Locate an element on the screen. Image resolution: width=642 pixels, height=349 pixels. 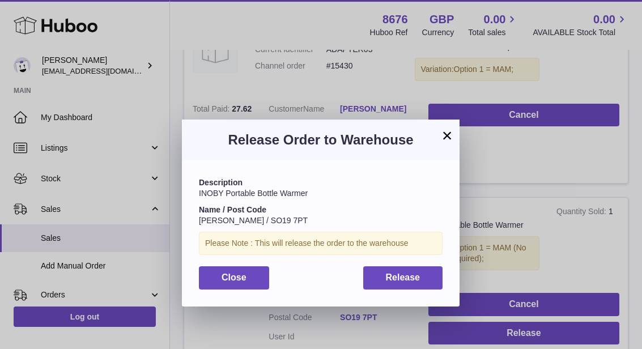
span: Close is located at coordinates (234, 277).